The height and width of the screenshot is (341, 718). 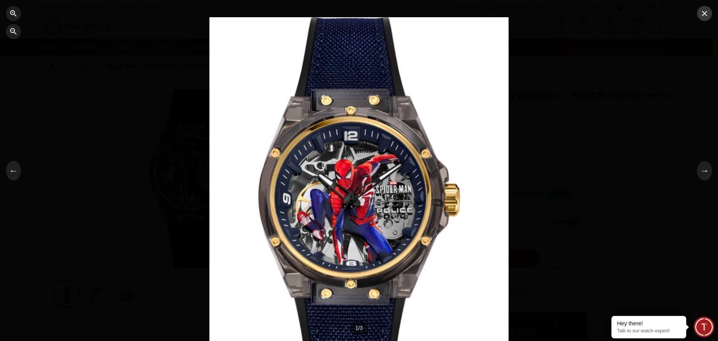 What do you see at coordinates (703, 326) in the screenshot?
I see `div: Chat Widget` at bounding box center [703, 326].